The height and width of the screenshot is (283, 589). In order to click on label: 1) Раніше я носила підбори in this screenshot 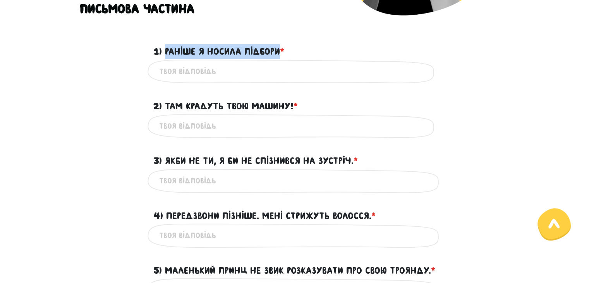, I will do `click(219, 52)`.